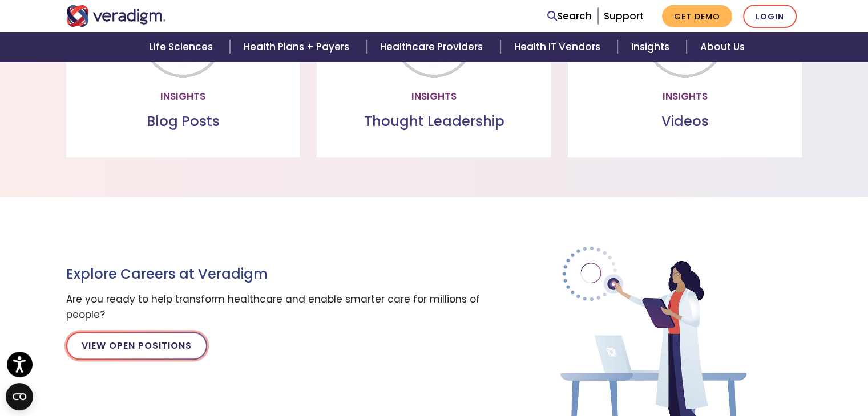 This screenshot has width=868, height=416. What do you see at coordinates (697, 16) in the screenshot?
I see `a: Get Demo` at bounding box center [697, 16].